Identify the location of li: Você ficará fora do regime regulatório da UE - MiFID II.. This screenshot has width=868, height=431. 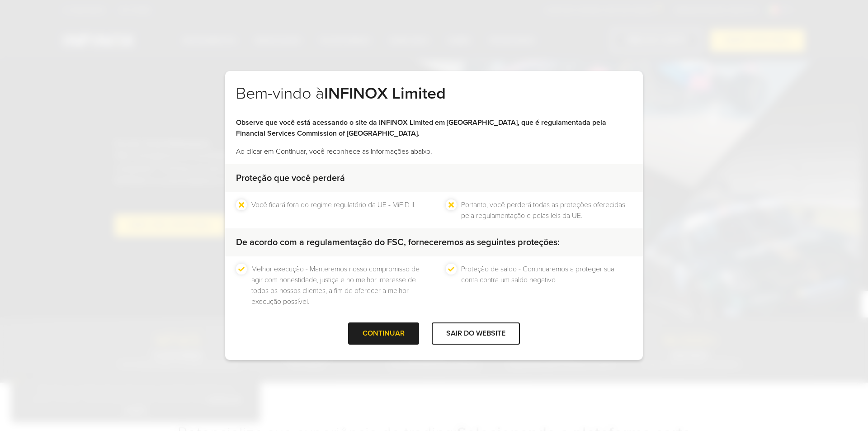
(333, 210).